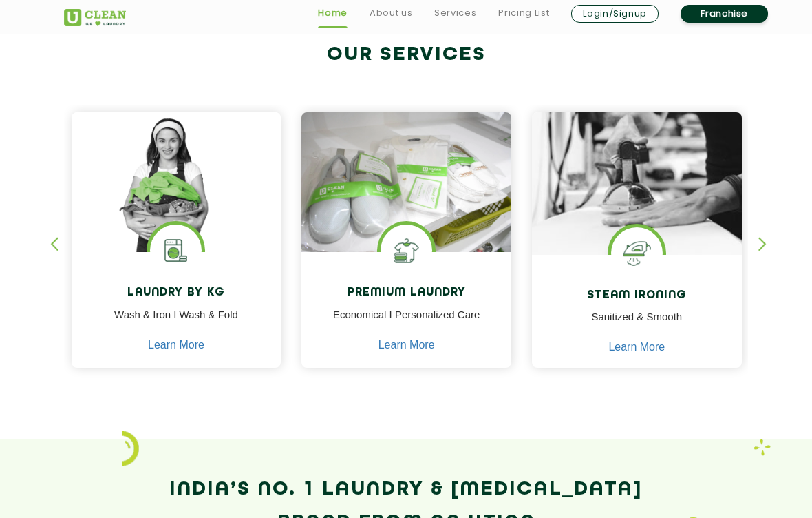 This screenshot has height=518, width=812. What do you see at coordinates (762, 447) in the screenshot?
I see `img: Laundry wash and iron` at bounding box center [762, 447].